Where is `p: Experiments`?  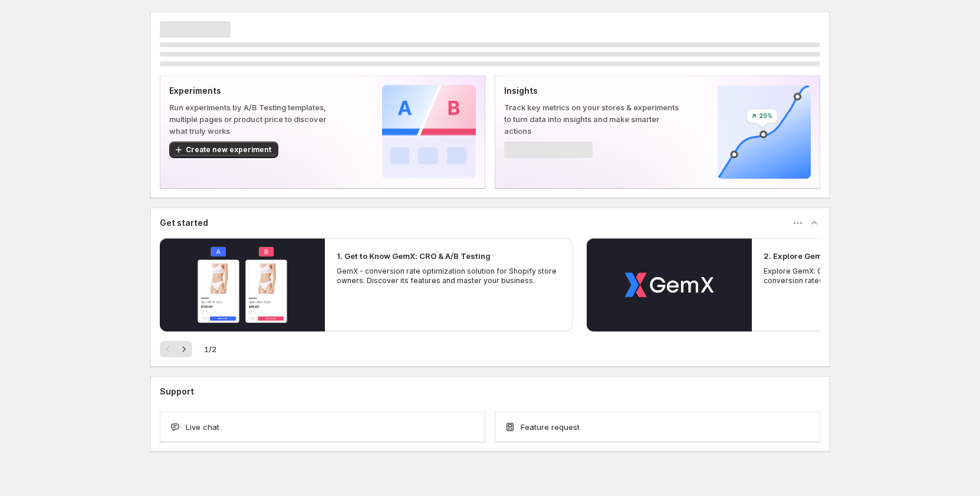 p: Experiments is located at coordinates (257, 91).